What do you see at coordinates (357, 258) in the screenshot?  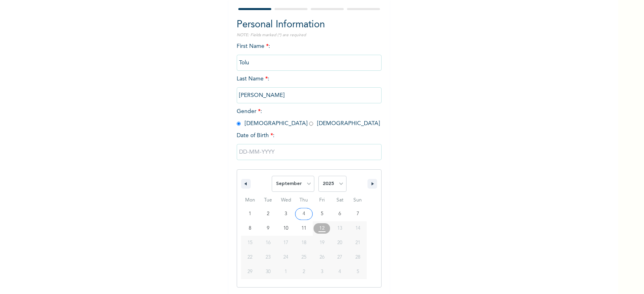 I see `button: 28` at bounding box center [357, 258].